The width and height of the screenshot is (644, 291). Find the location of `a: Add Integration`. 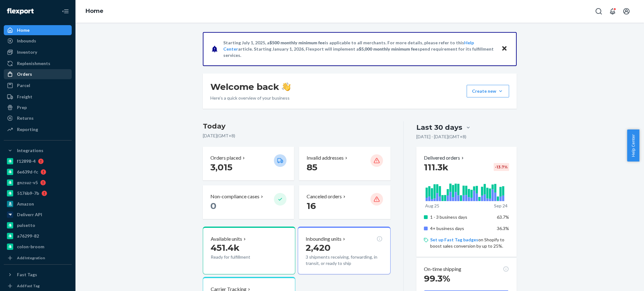

a: Add Integration is located at coordinates (38, 258).